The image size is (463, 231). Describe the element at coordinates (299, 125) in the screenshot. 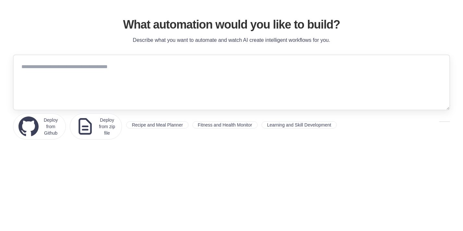

I see `button: Learning and Skill Development` at that location.